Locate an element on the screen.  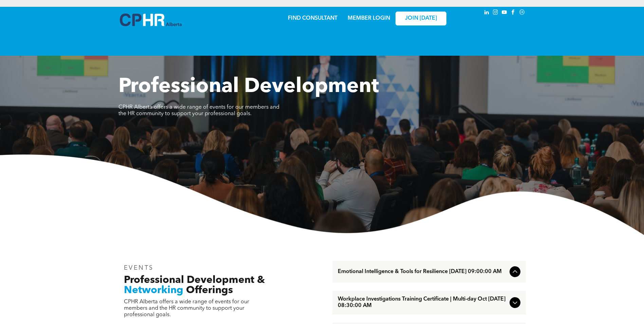
a: FIND CONSULTANT is located at coordinates (313, 19).